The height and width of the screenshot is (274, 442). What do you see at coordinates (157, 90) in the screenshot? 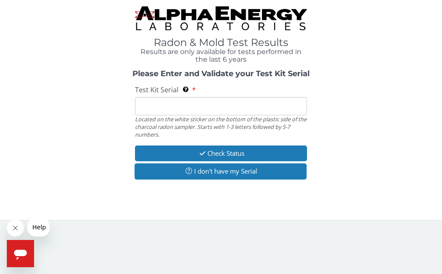
I see `span: Test Kit Serial` at bounding box center [157, 90].